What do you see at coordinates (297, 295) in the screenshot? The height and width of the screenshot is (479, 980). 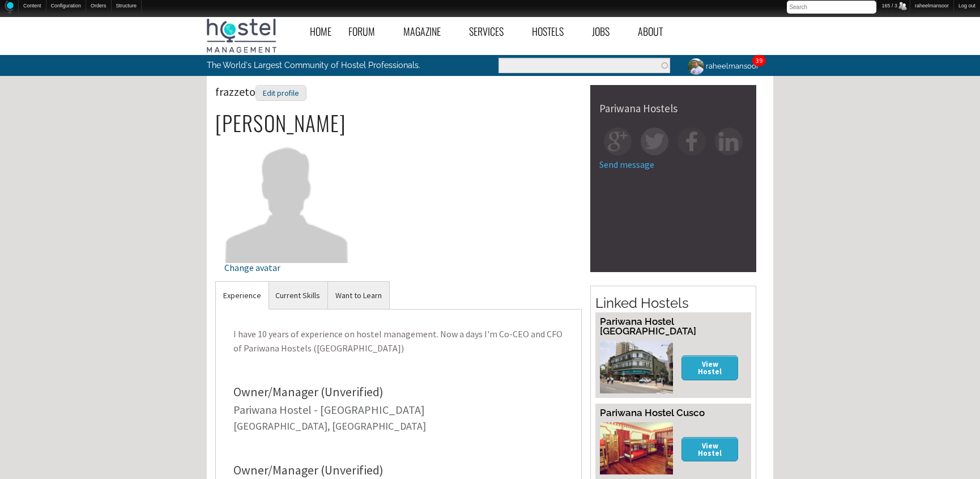 I see `a: Current Skills` at bounding box center [297, 295].